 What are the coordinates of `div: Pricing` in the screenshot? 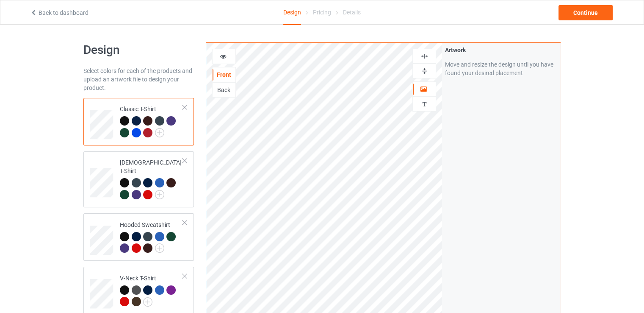 It's located at (321, 12).